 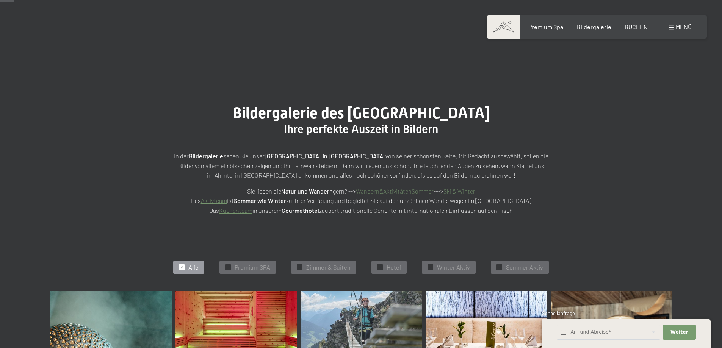 What do you see at coordinates (525, 268) in the screenshot?
I see `span: Sommer Aktiv` at bounding box center [525, 268].